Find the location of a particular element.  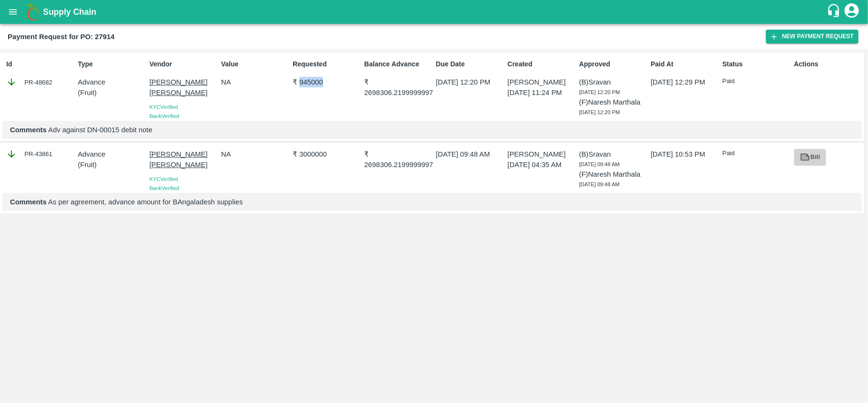

p: Paid At is located at coordinates (684, 64).